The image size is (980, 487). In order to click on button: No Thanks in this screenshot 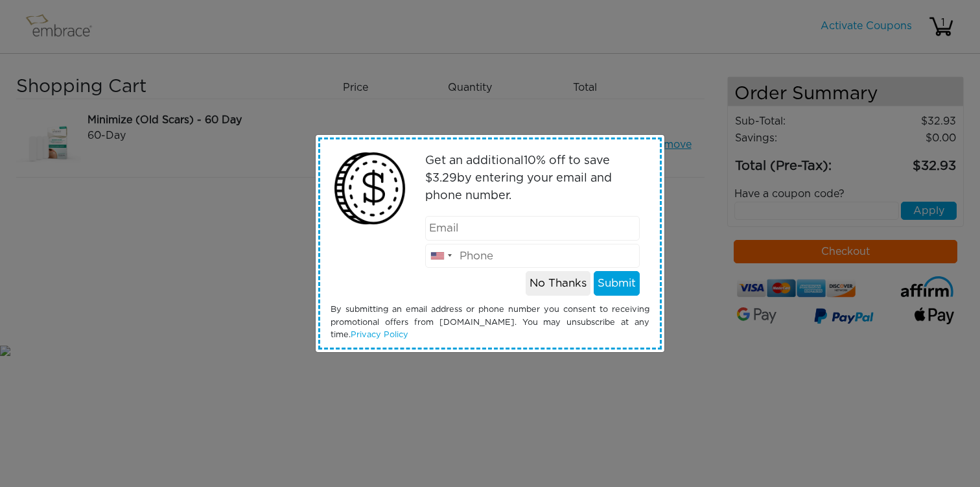, I will do `click(558, 284)`.